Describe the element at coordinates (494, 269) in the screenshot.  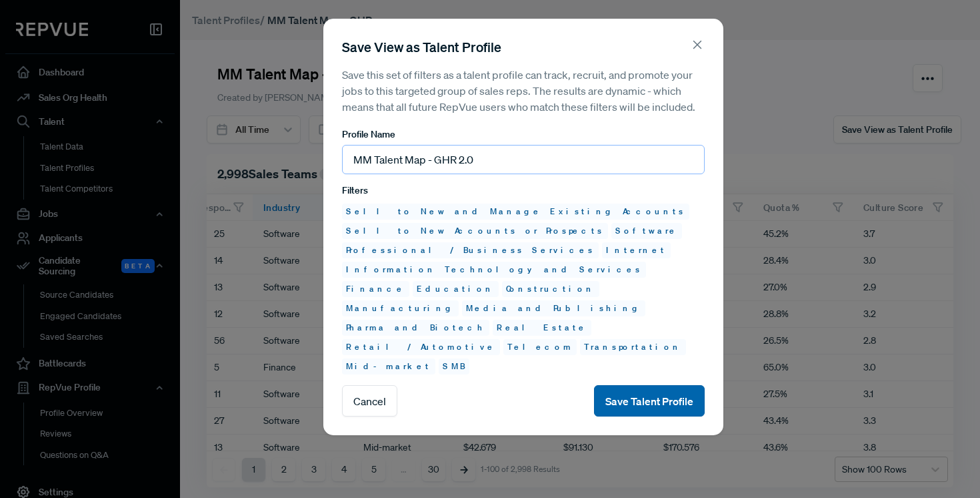
I see `div: Information Technology and Services` at that location.